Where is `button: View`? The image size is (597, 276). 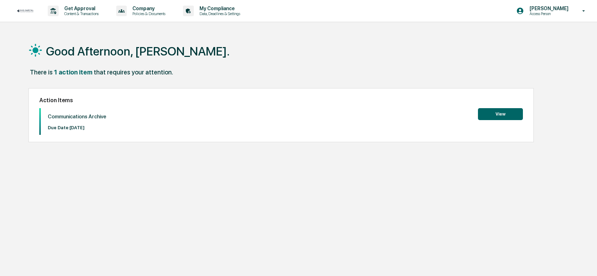 button: View is located at coordinates (500, 114).